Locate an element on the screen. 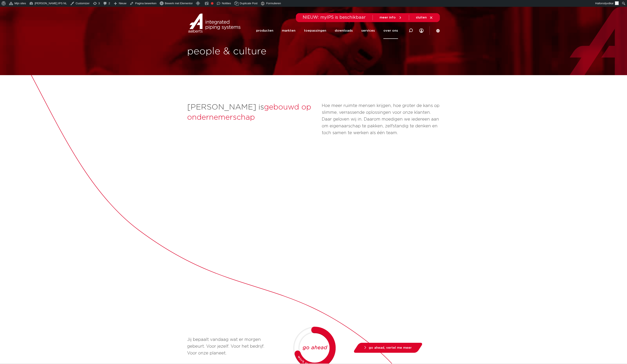  a: over ons is located at coordinates (391, 30).